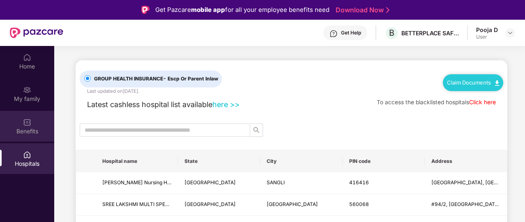 The height and width of the screenshot is (222, 525). What do you see at coordinates (137, 183) in the screenshot?
I see `td: Nayantara Nursing Home - Sangli` at bounding box center [137, 183].